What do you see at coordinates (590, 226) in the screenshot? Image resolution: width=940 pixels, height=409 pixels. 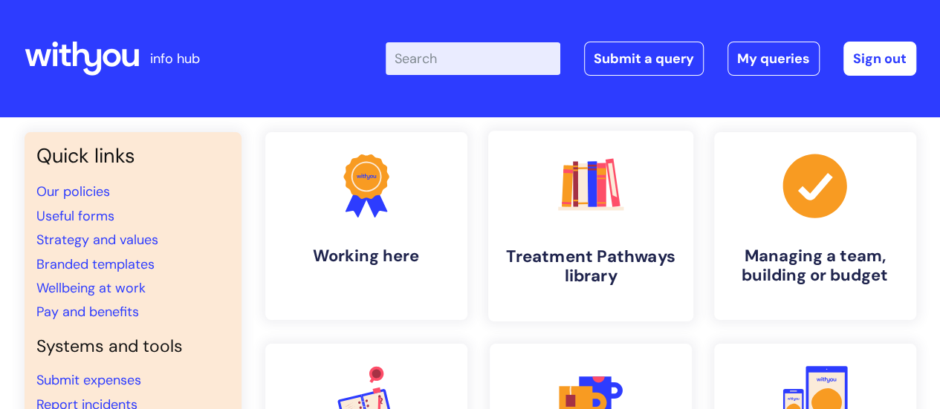 I see `a: Treatment Pathways library` at bounding box center [590, 226].